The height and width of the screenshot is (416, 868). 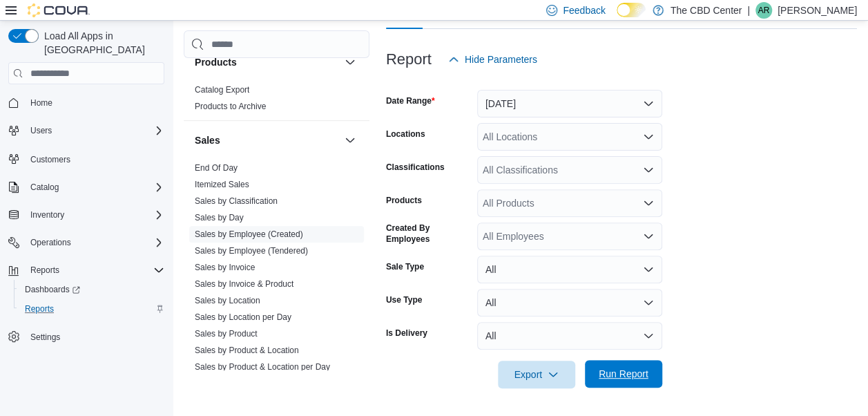 What do you see at coordinates (411, 101) in the screenshot?
I see `label: Date Range` at bounding box center [411, 101].